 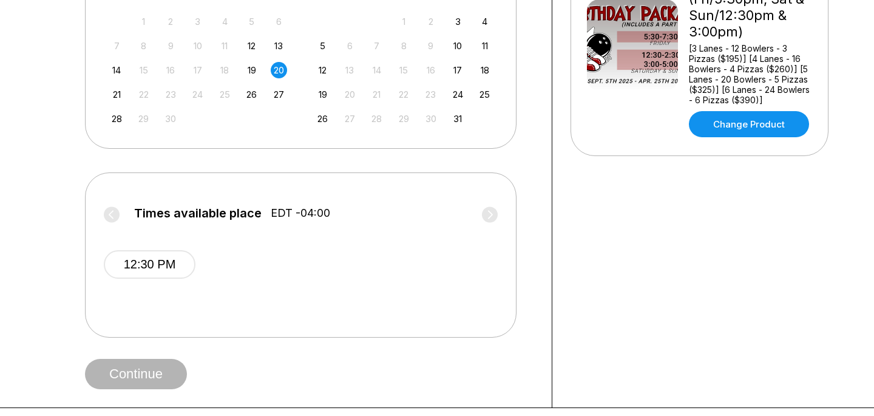 What do you see at coordinates (430, 94) in the screenshot?
I see `div: Not available Thursday, October 23rd, 2025` at bounding box center [430, 94].